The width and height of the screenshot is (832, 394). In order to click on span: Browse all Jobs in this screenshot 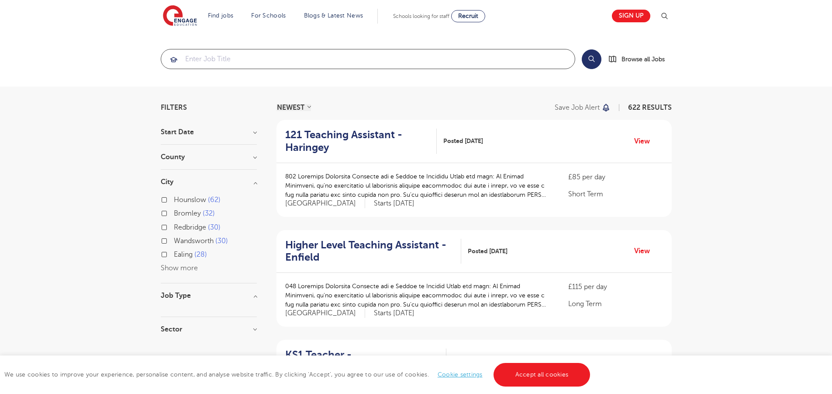, I will do `click(643, 59)`.